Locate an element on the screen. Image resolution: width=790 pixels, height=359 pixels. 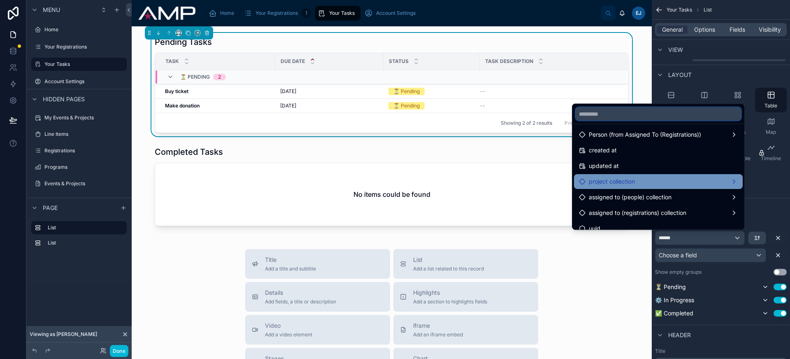
span: Due Date is located at coordinates (292, 61).